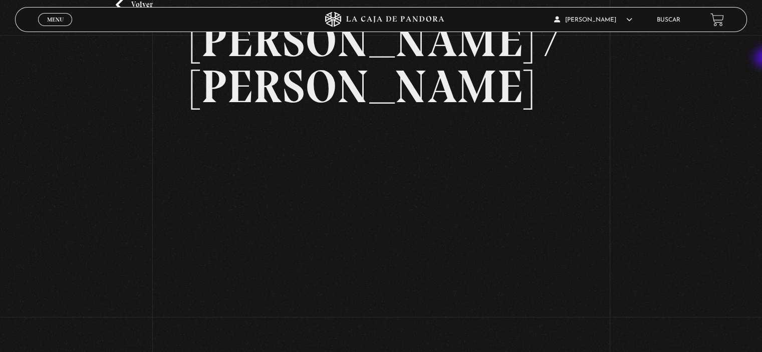 This screenshot has height=352, width=762. What do you see at coordinates (668, 20) in the screenshot?
I see `a: Buscar` at bounding box center [668, 20].